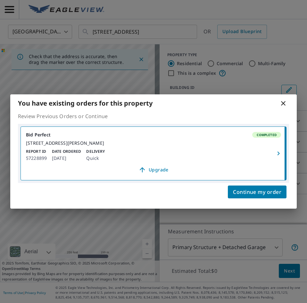 Image resolution: width=307 pixels, height=303 pixels. Describe the element at coordinates (36, 151) in the screenshot. I see `p: Report ID` at that location.